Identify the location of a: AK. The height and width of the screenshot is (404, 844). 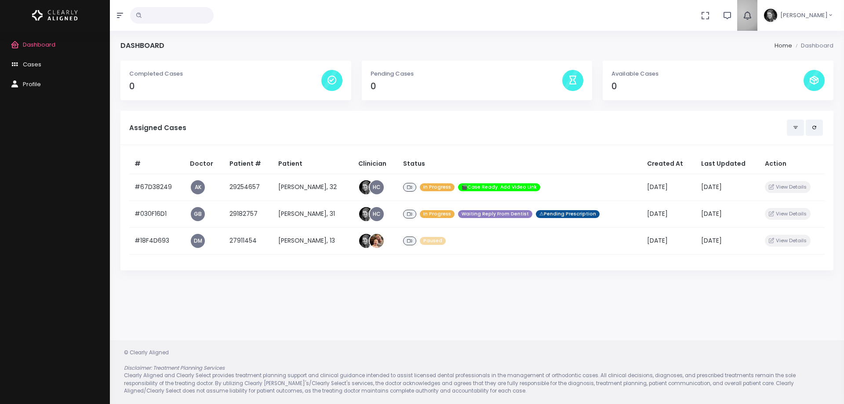
(198, 187).